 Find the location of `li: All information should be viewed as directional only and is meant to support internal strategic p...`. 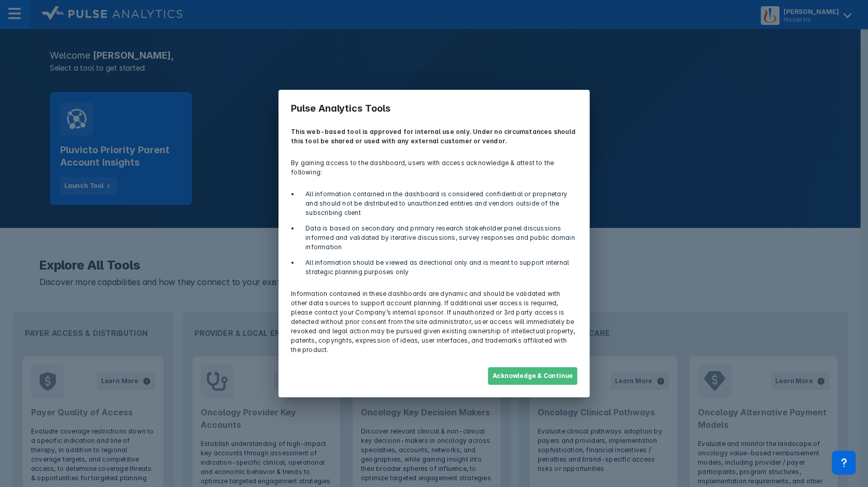

li: All information should be viewed as directional only and is meant to support internal strategic p... is located at coordinates (438, 267).